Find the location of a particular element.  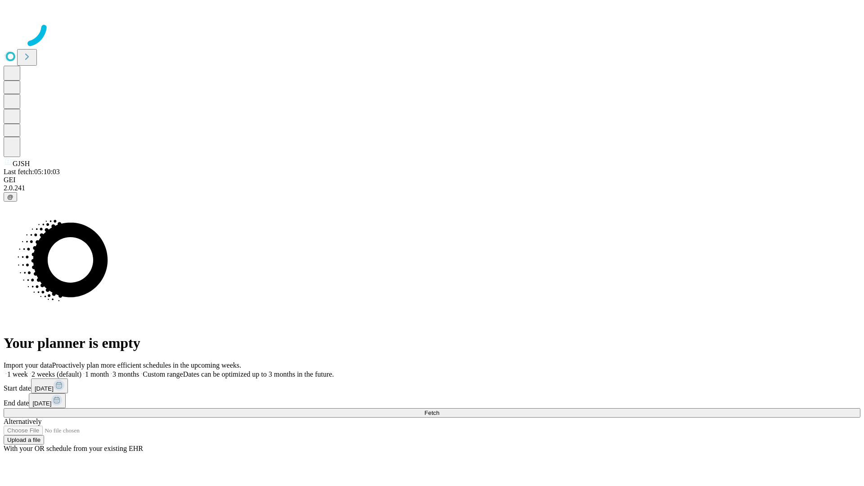

div: End date is located at coordinates (432, 400).